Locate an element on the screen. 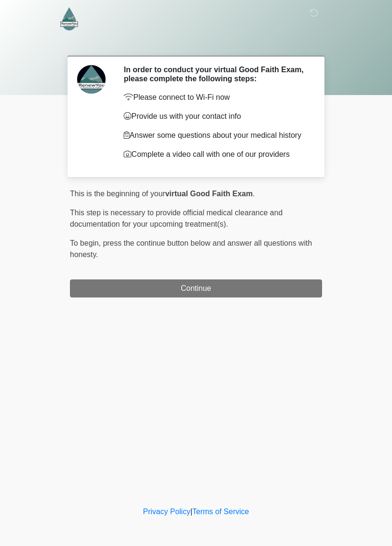 This screenshot has height=546, width=392. a: Privacy Policy is located at coordinates (167, 512).